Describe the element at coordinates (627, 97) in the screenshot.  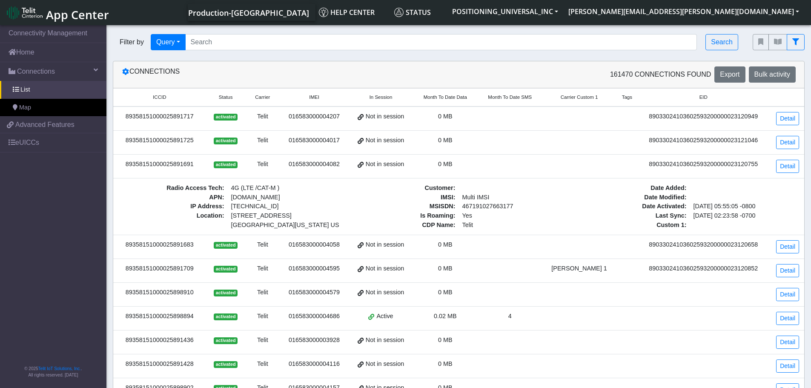
I see `span: Tags` at that location.